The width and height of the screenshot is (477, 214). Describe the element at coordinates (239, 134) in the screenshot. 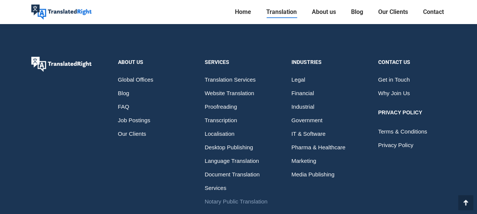

I see `a: Localisation` at that location.